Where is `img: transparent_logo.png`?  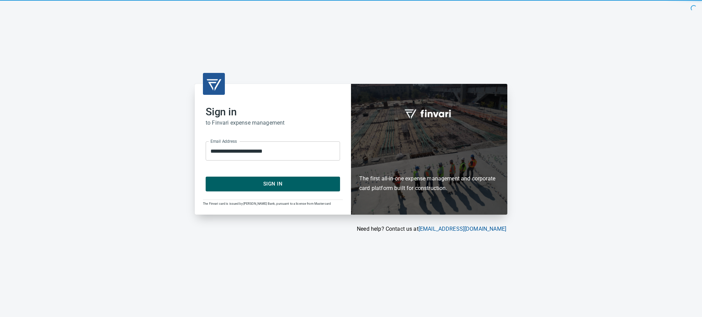 img: transparent_logo.png is located at coordinates (214, 84).